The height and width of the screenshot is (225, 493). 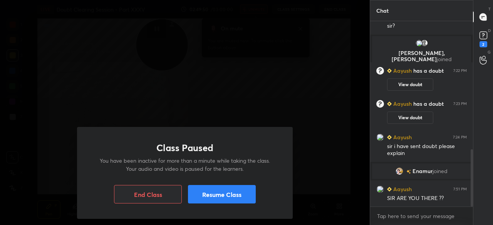 What do you see at coordinates (489, 52) in the screenshot?
I see `p: G` at bounding box center [489, 52].